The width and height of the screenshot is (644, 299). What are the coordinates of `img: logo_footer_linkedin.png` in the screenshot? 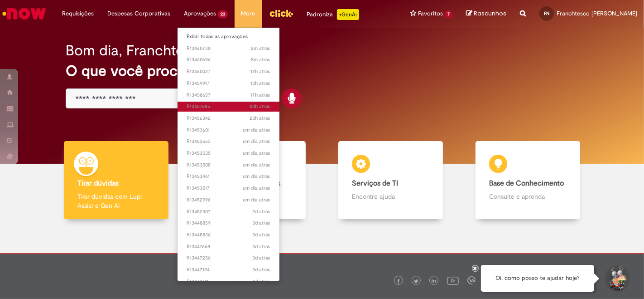 It's located at (434, 281).